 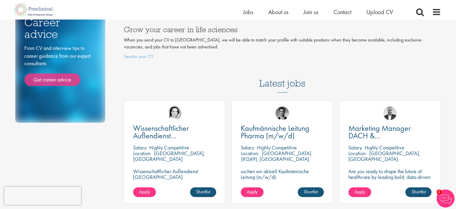 What do you see at coordinates (439, 191) in the screenshot?
I see `span: 1` at bounding box center [439, 191].